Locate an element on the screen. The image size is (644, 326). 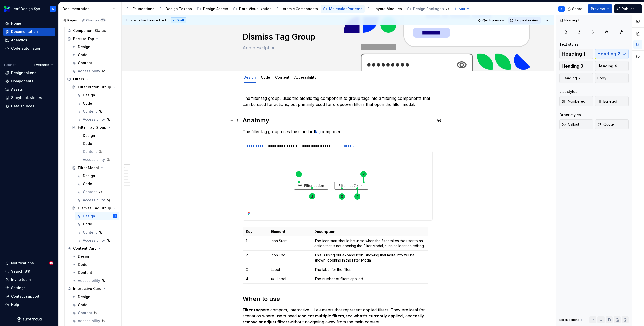
div: Storybook stories is located at coordinates (27, 98).